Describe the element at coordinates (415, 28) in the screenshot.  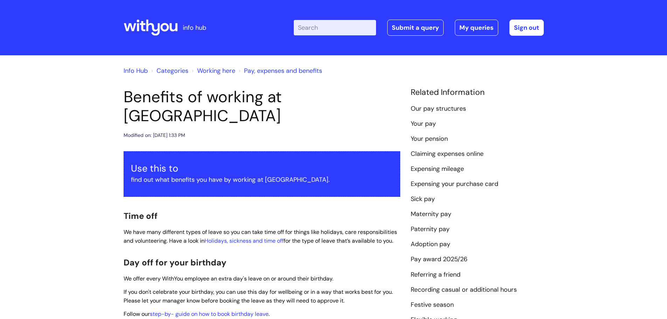
I see `a: Submit a query` at that location.